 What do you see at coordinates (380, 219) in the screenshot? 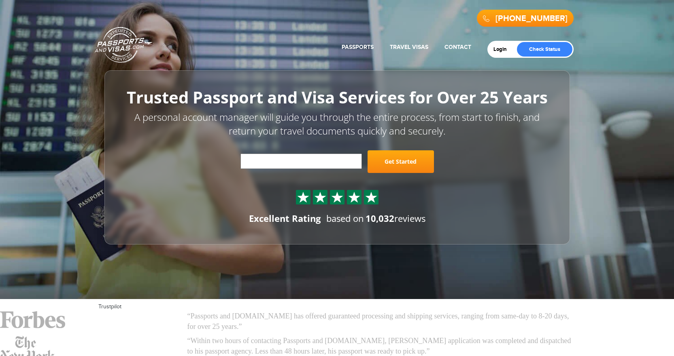
I see `strong: 10,032` at bounding box center [380, 219].